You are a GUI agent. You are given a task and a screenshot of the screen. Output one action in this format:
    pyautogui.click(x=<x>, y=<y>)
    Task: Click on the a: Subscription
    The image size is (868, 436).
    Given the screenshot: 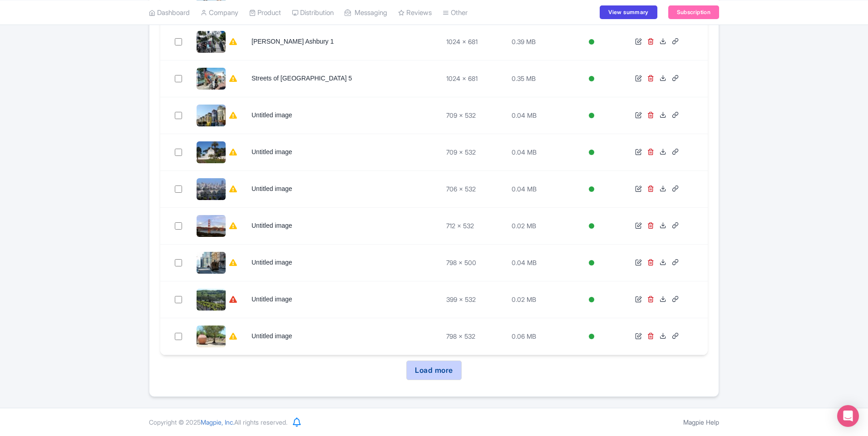 What is the action you would take?
    pyautogui.click(x=694, y=12)
    